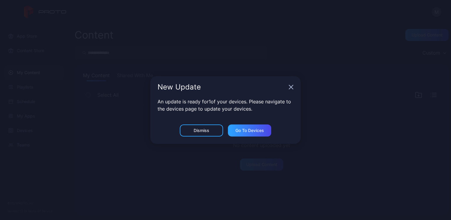 This screenshot has width=451, height=220. I want to click on div: Dismiss, so click(202, 130).